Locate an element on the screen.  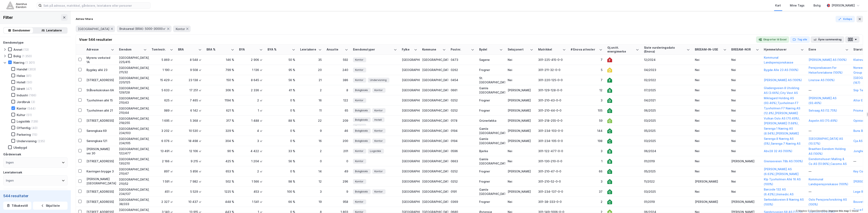
div: 0252 is located at coordinates (463, 101).